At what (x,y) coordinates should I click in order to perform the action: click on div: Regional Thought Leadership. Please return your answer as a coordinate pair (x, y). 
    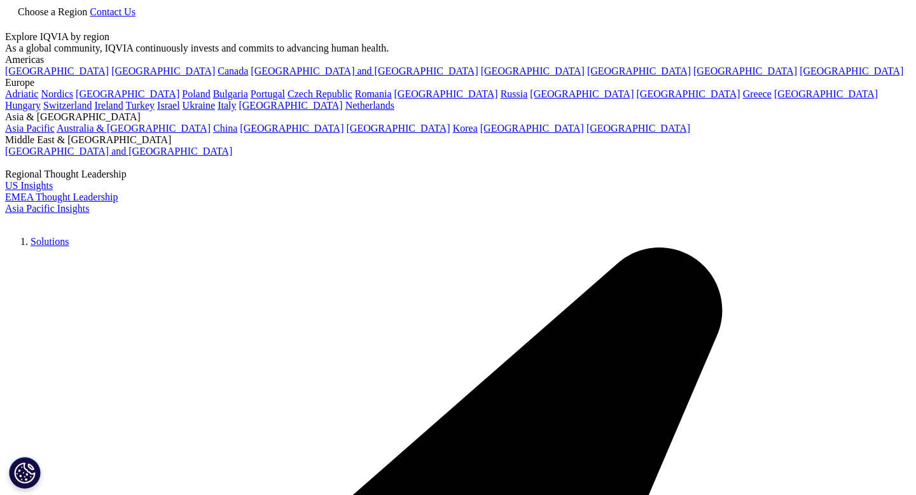
    Looking at the image, I should click on (458, 174).